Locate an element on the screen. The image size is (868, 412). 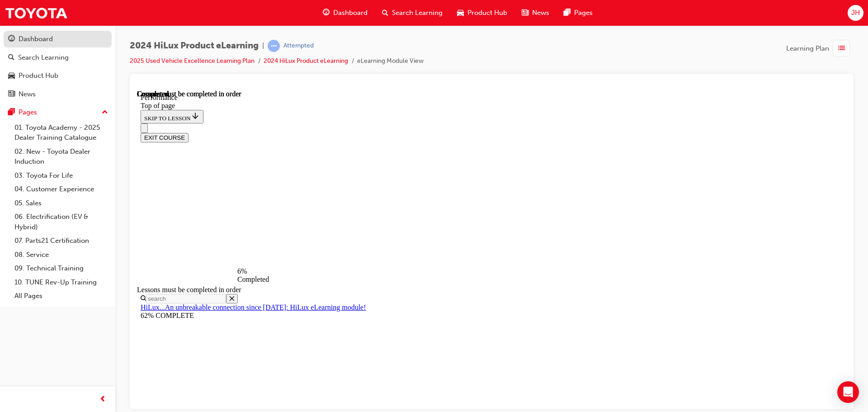
a: pages-iconPages is located at coordinates (578, 13).